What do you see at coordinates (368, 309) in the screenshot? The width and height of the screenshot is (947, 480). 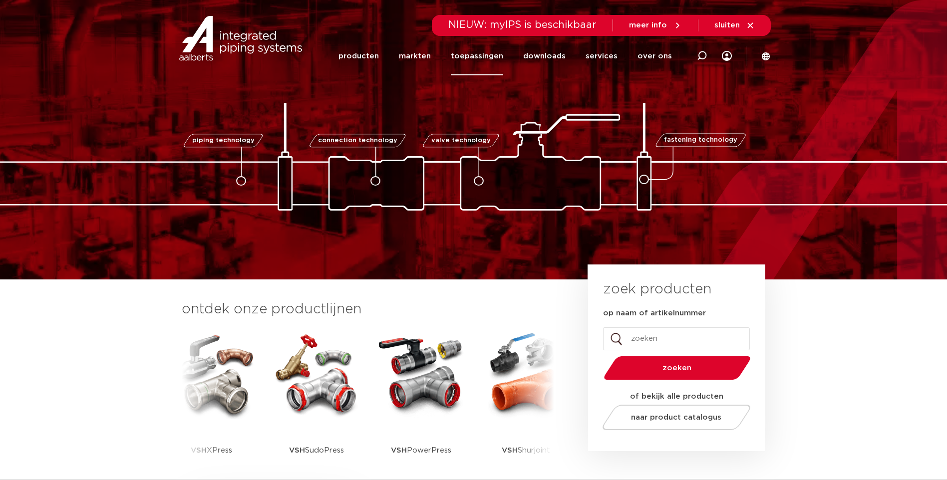 I see `h3: ontdek onze productlijnen` at bounding box center [368, 309].